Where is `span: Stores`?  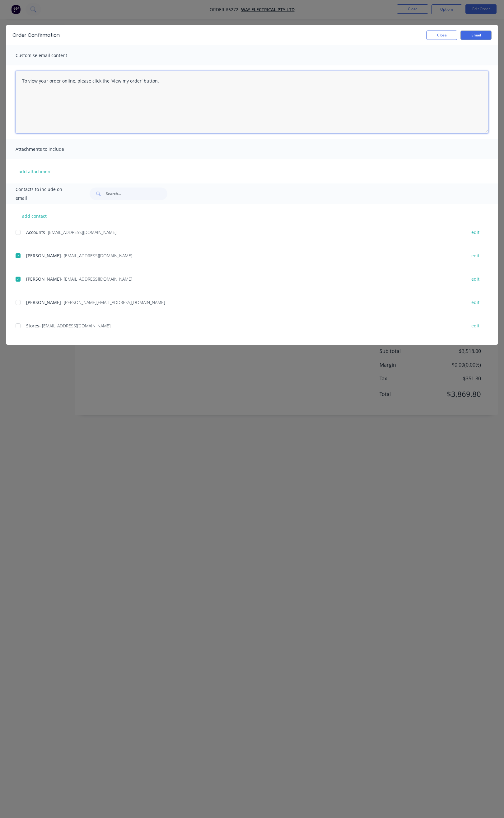
span: Stores is located at coordinates (32, 326).